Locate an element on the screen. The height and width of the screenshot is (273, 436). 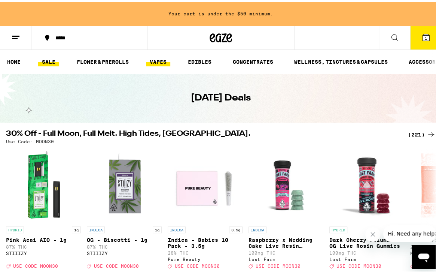
p: Dark Cherry Illuminati OG Live Rosin Gummies is located at coordinates (367, 241).